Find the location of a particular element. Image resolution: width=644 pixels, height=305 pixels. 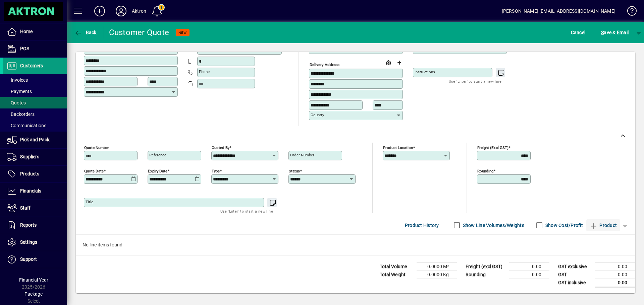

mat-label: Quoted by is located at coordinates (221, 148).